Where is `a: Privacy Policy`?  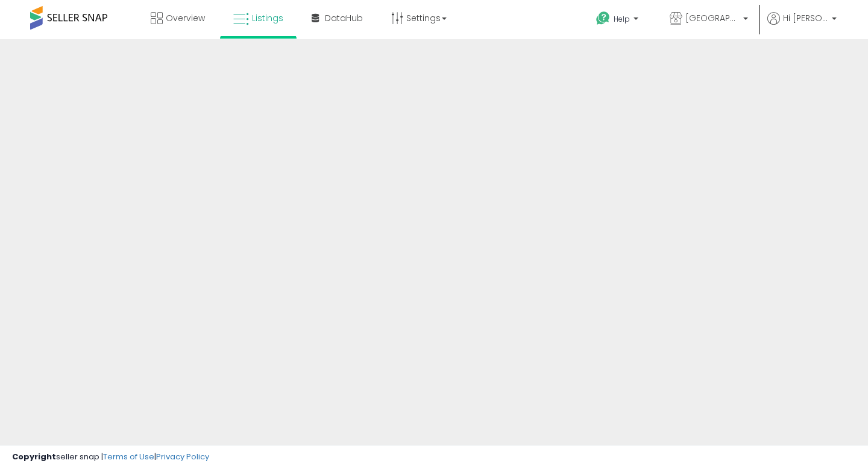 a: Privacy Policy is located at coordinates (183, 456).